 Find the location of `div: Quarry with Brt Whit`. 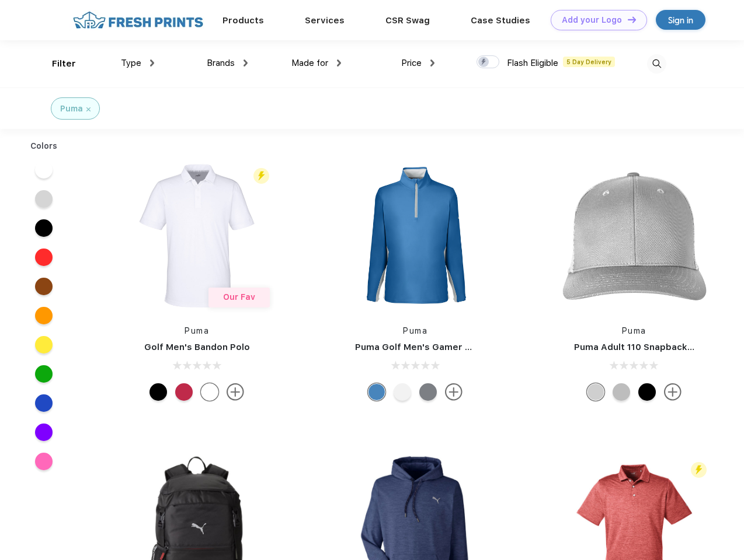

div: Quarry with Brt Whit is located at coordinates (621, 392).